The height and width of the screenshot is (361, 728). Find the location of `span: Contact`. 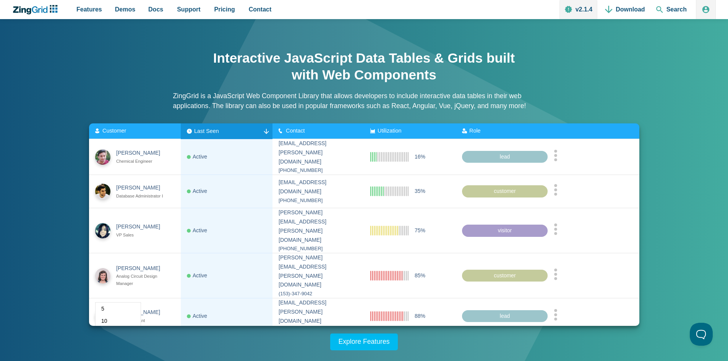

span: Contact is located at coordinates (260, 9).